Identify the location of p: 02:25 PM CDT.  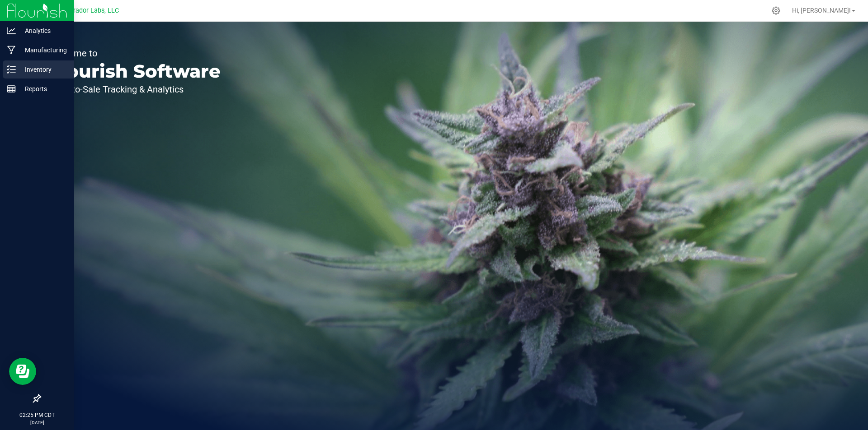
(37, 415).